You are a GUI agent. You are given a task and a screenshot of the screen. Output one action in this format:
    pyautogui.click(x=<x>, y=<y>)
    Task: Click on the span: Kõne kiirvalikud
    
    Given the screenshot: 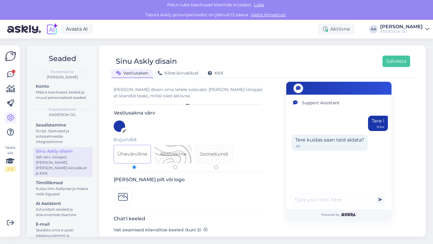 What is the action you would take?
    pyautogui.click(x=178, y=73)
    